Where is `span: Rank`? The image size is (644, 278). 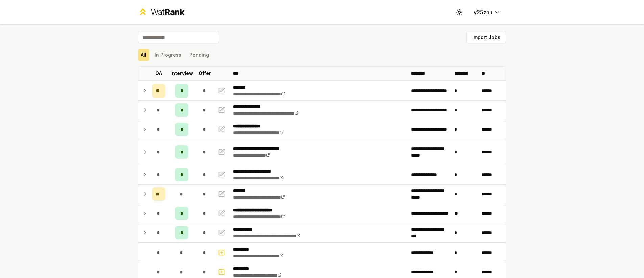
span: Rank is located at coordinates (175, 12).